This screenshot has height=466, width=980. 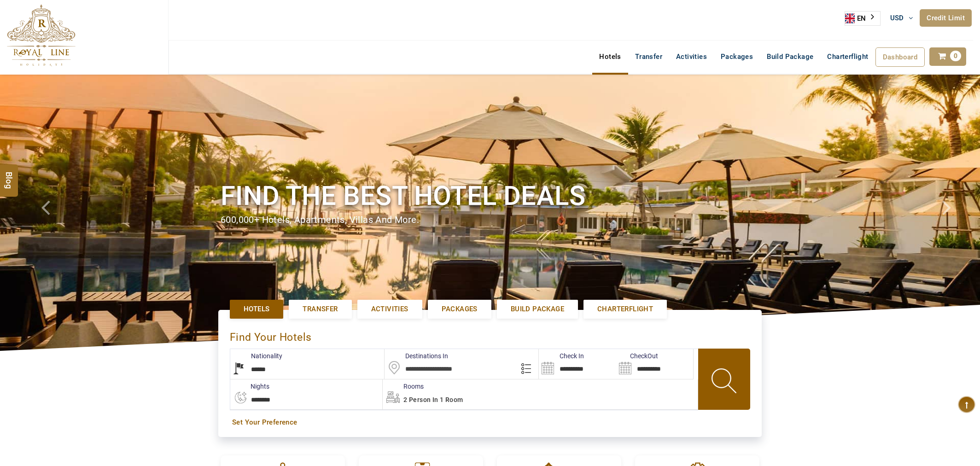 I want to click on span: 0, so click(x=956, y=56).